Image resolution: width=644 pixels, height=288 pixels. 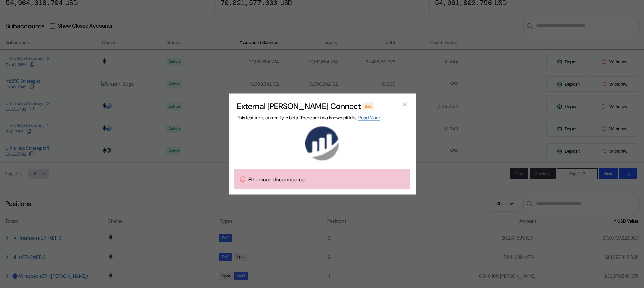 I want to click on img: Etherscan logo, so click(x=322, y=144).